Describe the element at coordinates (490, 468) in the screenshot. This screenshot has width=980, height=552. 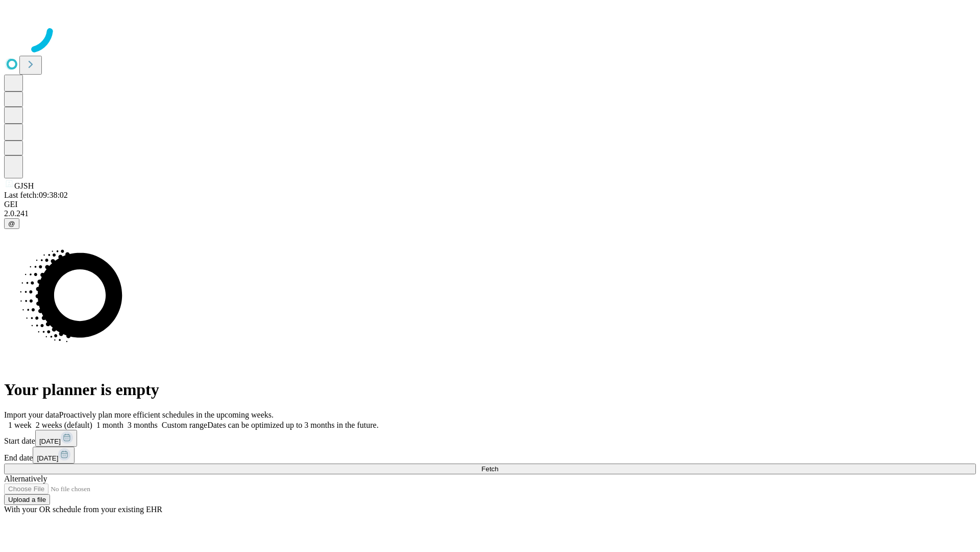
I see `button: Fetch` at that location.